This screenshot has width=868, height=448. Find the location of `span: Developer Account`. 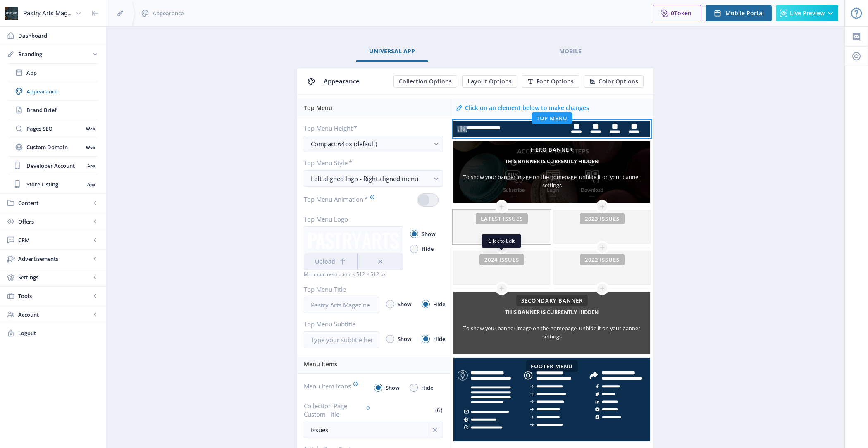

span: Developer Account is located at coordinates (55, 166).